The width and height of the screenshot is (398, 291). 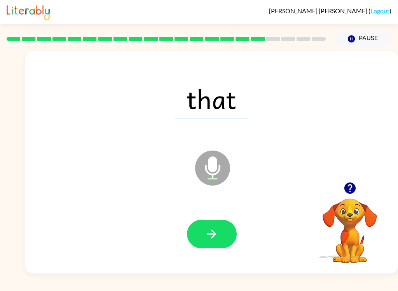 I want to click on video: Your browser must support playing .mp4 files to use Literably. Please try using another browser., so click(x=350, y=225).